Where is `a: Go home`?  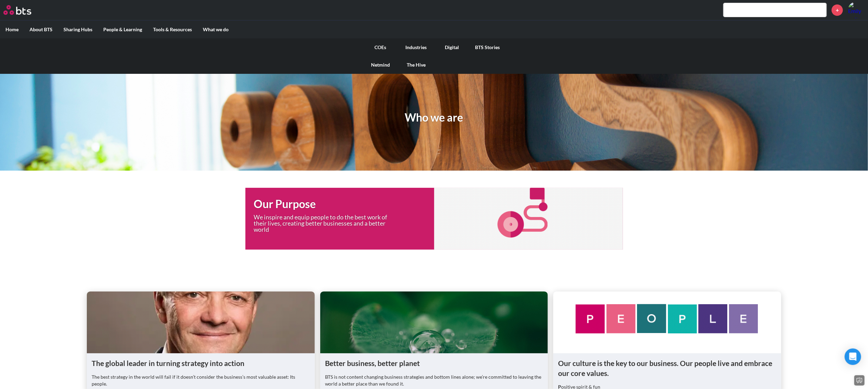
a: Go home is located at coordinates (24, 10).